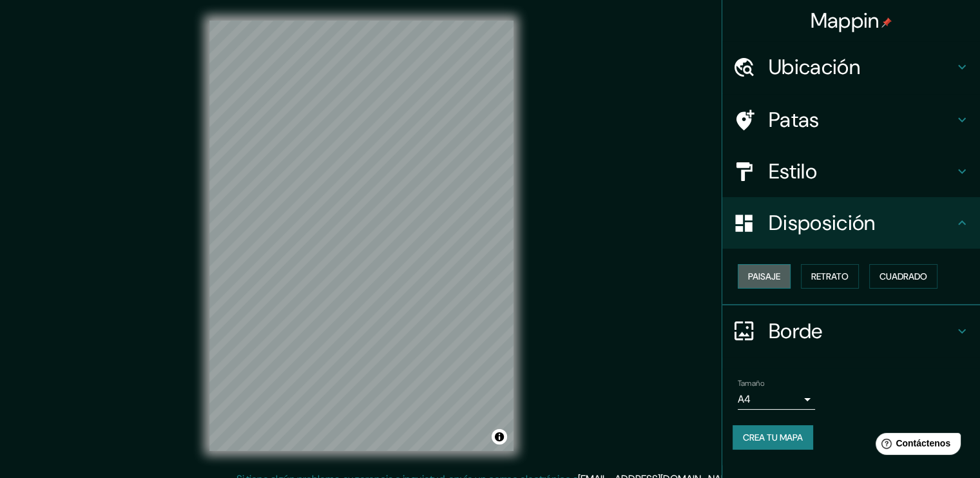  I want to click on div: Estilo, so click(852, 172).